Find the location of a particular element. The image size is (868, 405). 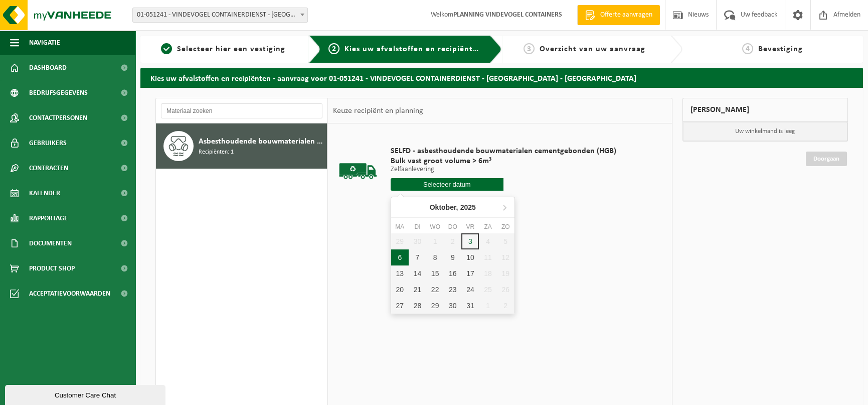

div: 15 is located at coordinates (435, 273).